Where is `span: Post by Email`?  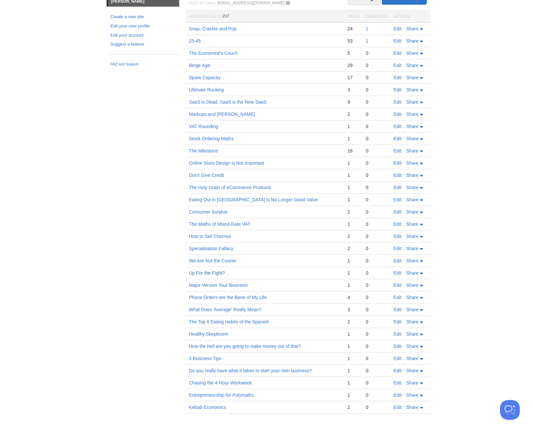 span: Post by Email is located at coordinates (203, 3).